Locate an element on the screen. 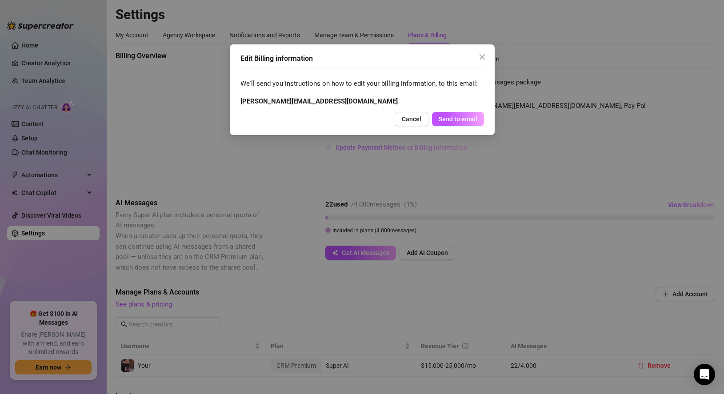 The image size is (724, 394). span: Close is located at coordinates (482, 57).